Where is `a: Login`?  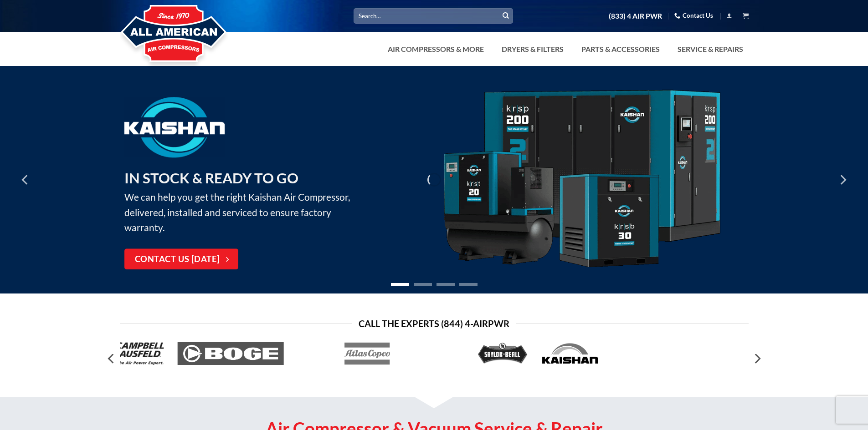
a: Login is located at coordinates (729, 16).